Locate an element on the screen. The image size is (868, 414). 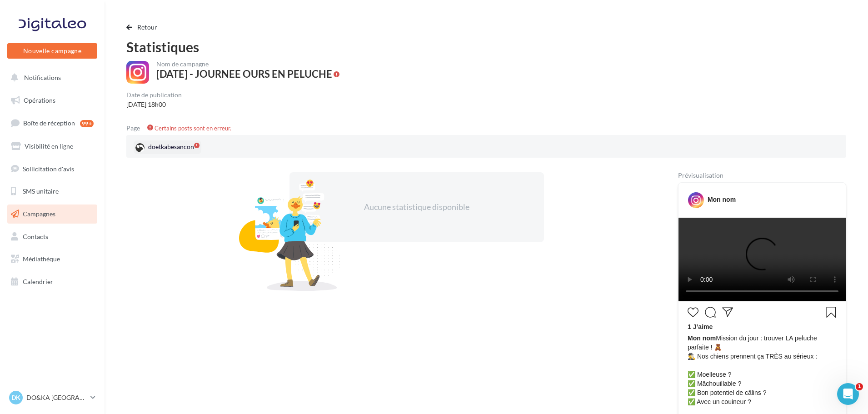
div: Page is located at coordinates (137, 128).